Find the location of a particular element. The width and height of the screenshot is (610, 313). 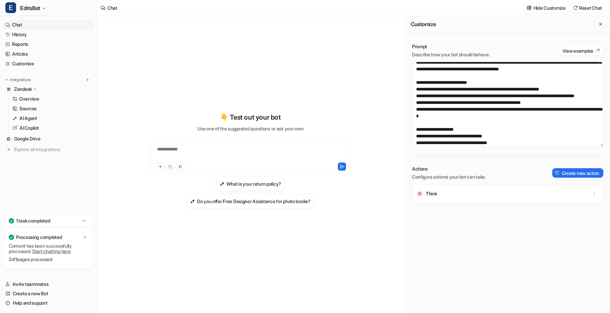

p: Sources is located at coordinates (28, 109).